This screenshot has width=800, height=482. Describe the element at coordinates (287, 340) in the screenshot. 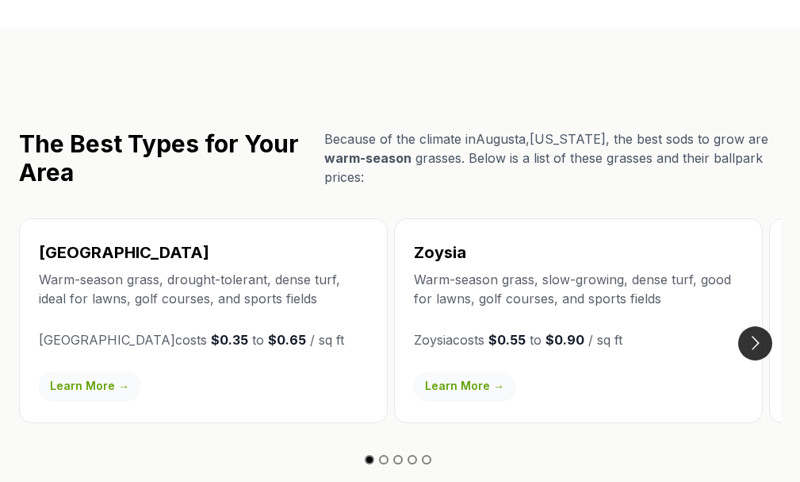

I see `strong: $0.65` at that location.